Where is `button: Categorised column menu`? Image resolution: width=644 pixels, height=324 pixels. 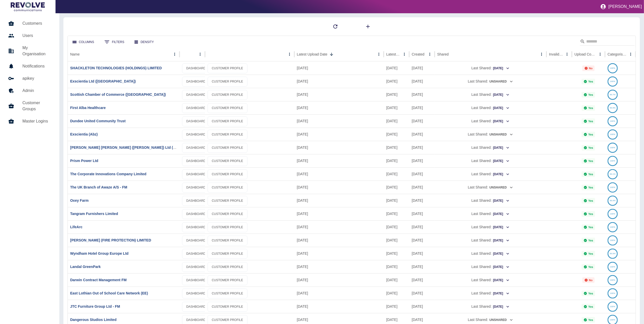 button: Categorised column menu is located at coordinates (631, 54).